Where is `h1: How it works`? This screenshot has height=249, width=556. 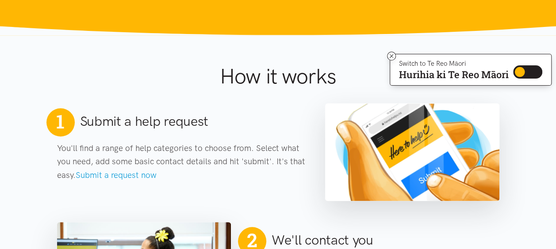 h1: How it works is located at coordinates (278, 76).